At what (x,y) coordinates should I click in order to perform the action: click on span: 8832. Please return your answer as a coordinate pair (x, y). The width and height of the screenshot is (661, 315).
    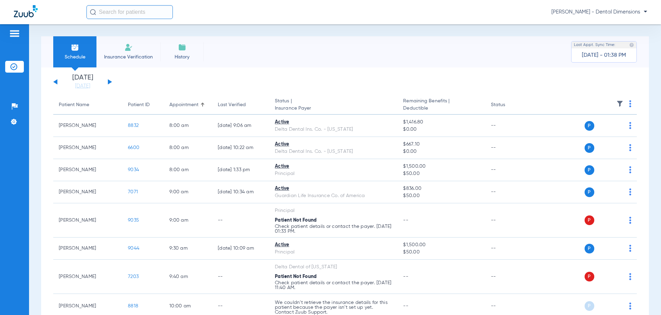
    Looking at the image, I should click on (133, 125).